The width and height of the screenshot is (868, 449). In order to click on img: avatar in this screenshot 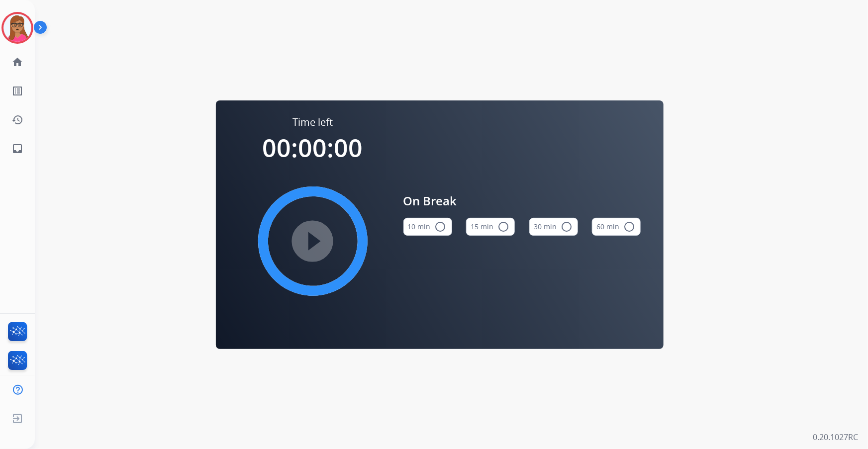, I will do `click(17, 28)`.